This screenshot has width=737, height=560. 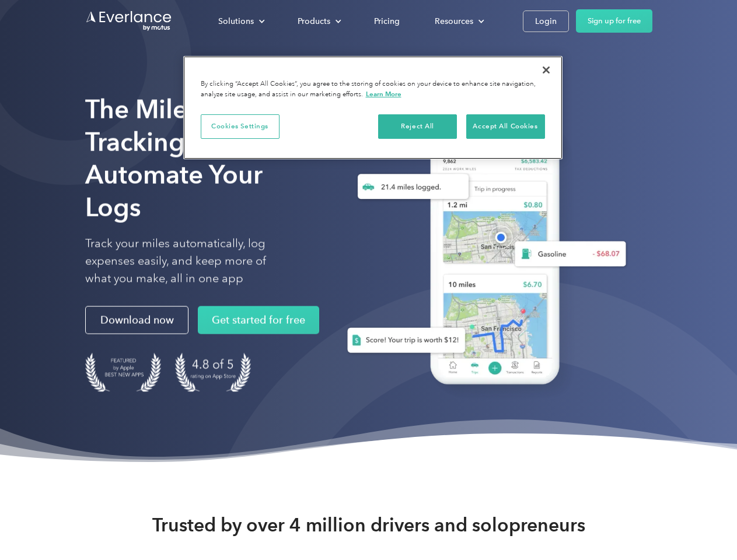 I want to click on div: By clicking “Accept All Cookies”, you agree to the storing of cookies on your device to enhance s..., so click(x=373, y=89).